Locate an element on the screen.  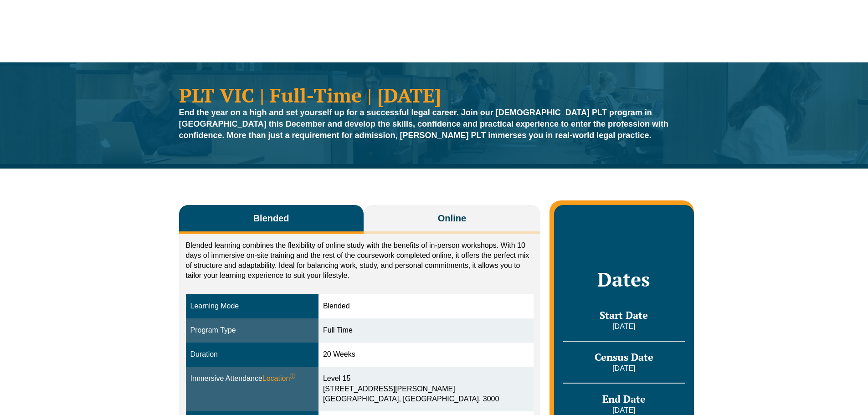
div: Duration is located at coordinates (252, 355).